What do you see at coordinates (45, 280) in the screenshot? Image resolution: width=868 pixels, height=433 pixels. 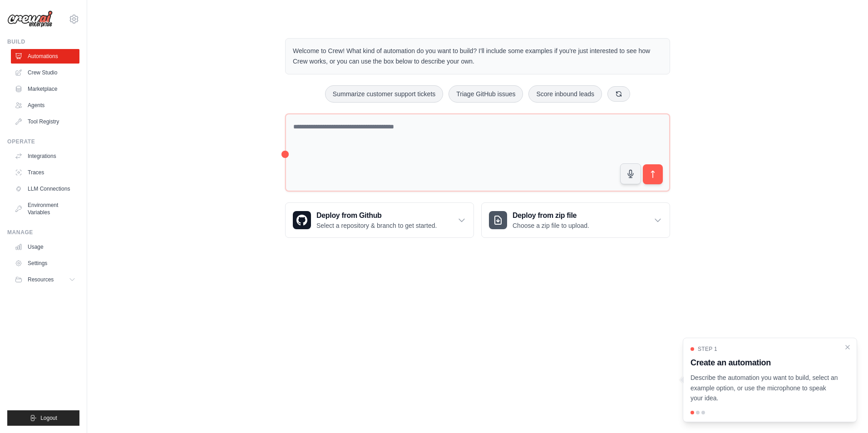 I see `button: Resources` at bounding box center [45, 280].